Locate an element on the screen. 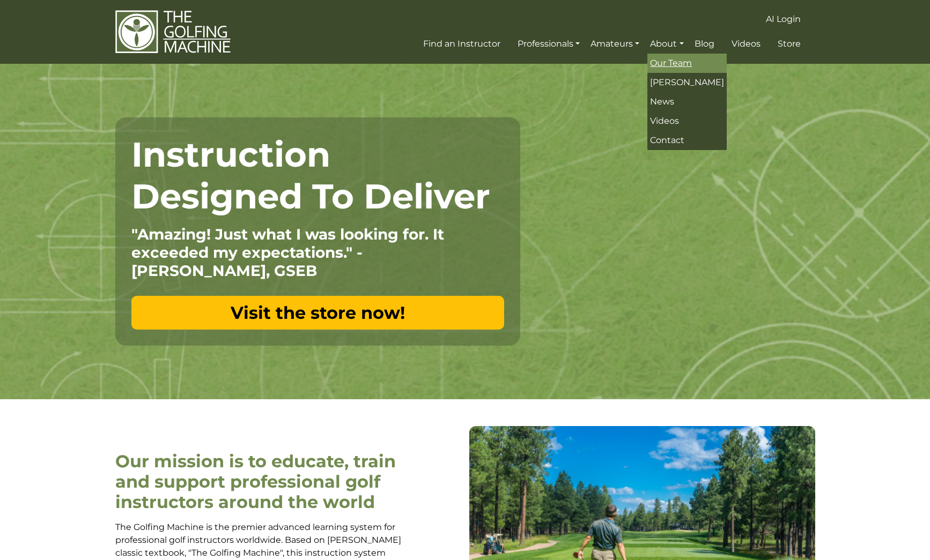 The width and height of the screenshot is (930, 560). h2: Our mission is to educate, train and support professional golf instructors around the world is located at coordinates (258, 482).